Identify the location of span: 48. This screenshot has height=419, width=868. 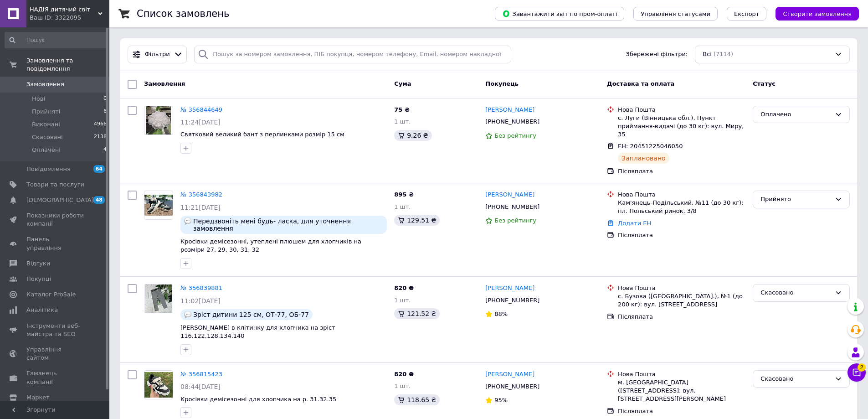
(99, 199).